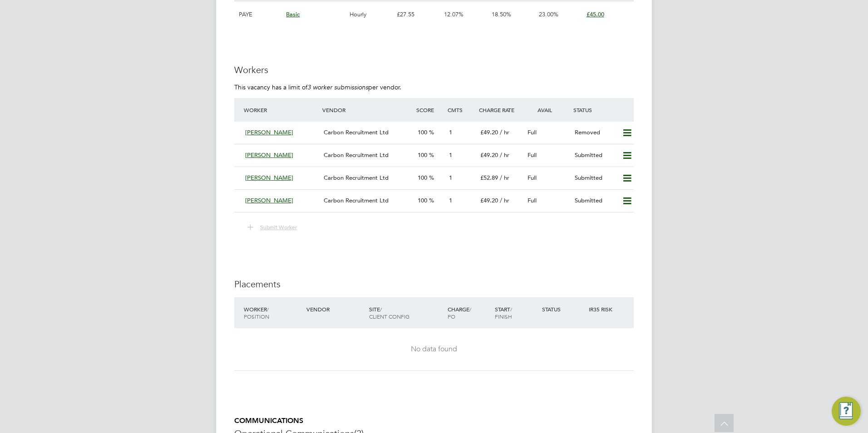 This screenshot has height=433, width=868. I want to click on button: Engage Resource Center, so click(846, 411).